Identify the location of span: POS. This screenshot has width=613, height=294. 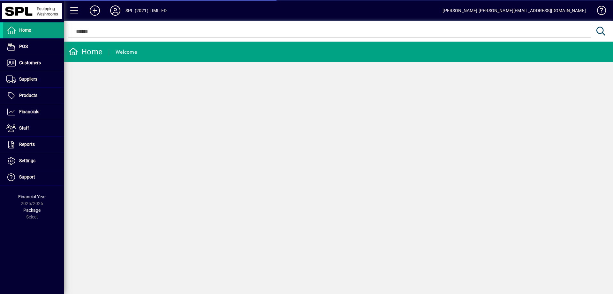
(23, 46).